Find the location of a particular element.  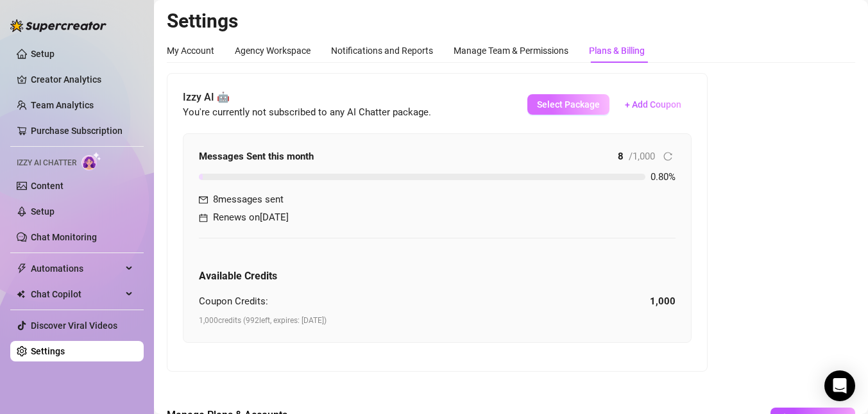

a: Content is located at coordinates (47, 186).